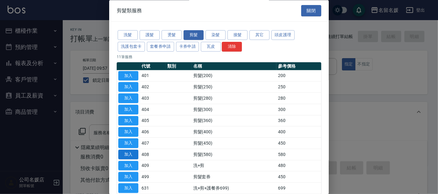 The height and width of the screenshot is (194, 438). Describe the element at coordinates (219, 57) in the screenshot. I see `p: 11 筆服務` at that location.